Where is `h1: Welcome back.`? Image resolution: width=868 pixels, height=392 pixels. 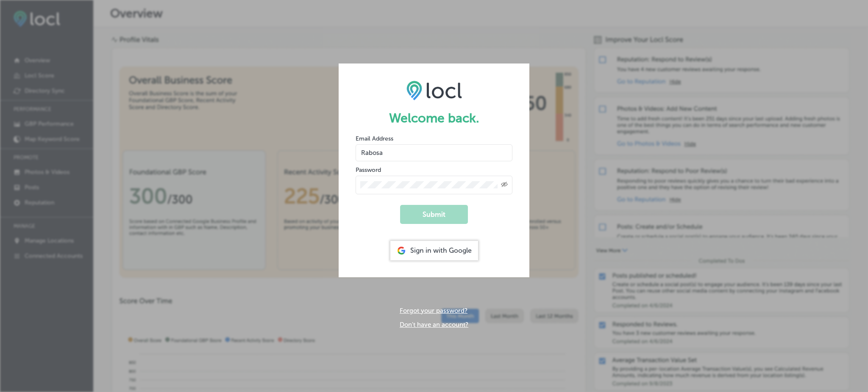 h1: Welcome back. is located at coordinates (434, 118).